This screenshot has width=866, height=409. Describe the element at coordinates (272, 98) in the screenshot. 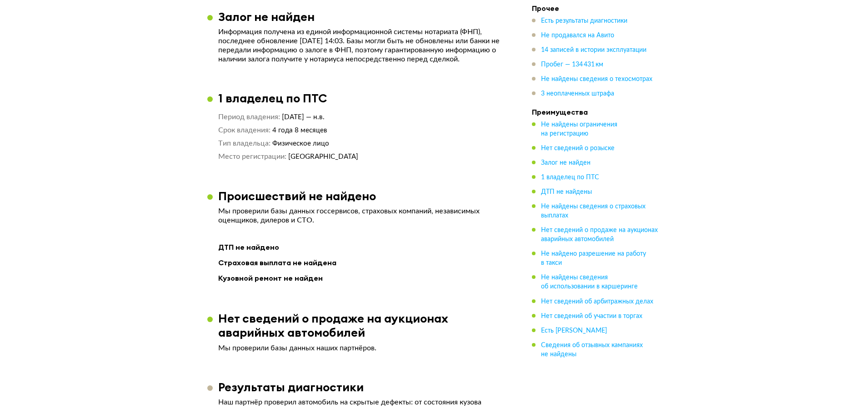

I see `h3: 1 владелец по ПТС` at that location.